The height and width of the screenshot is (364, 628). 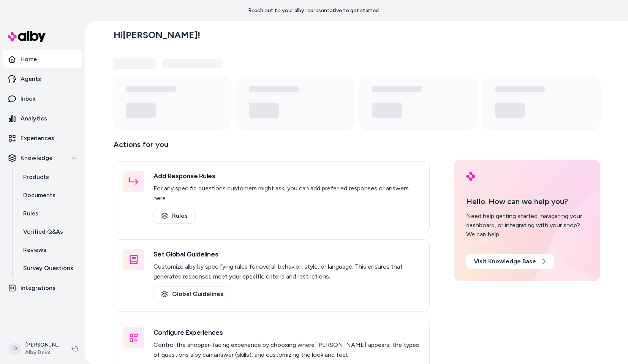 What do you see at coordinates (38, 288) in the screenshot?
I see `p: Integrations` at bounding box center [38, 288].